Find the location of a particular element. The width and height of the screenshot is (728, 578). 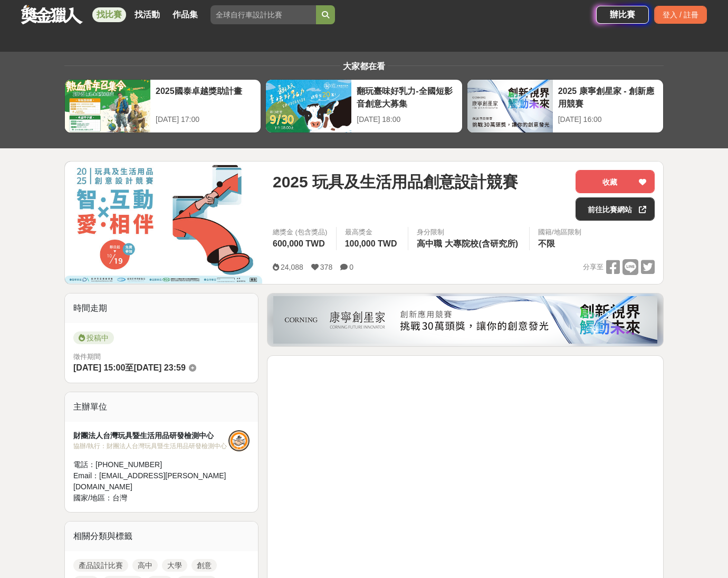

div: 登入 / 註冊 is located at coordinates (681, 15).